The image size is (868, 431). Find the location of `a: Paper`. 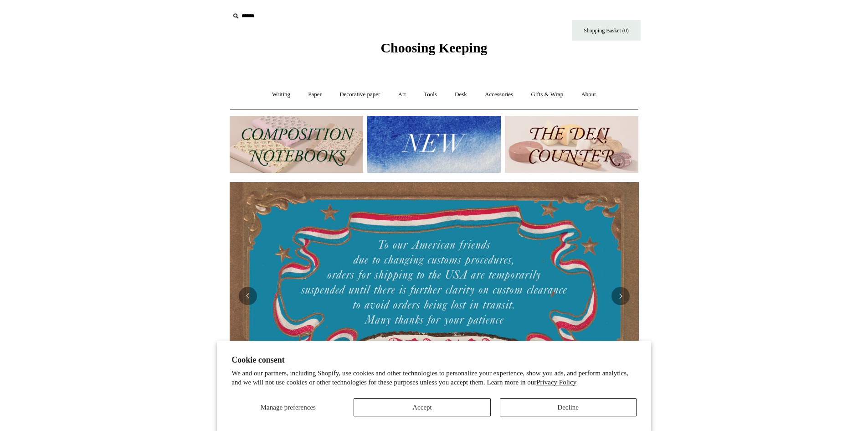

a: Paper is located at coordinates (315, 94).